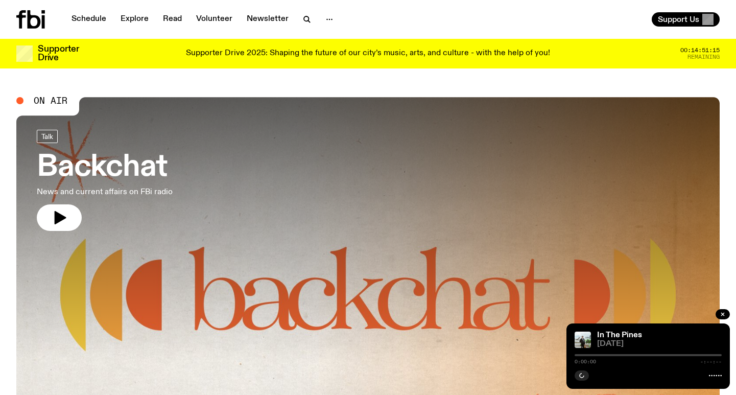 The height and width of the screenshot is (395, 736). I want to click on a: In The Pines, so click(619, 335).